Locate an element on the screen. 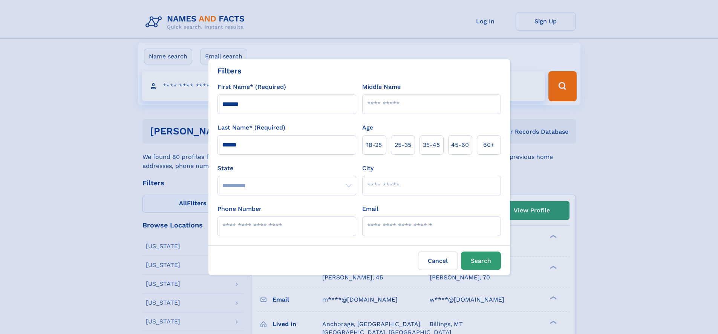  label: Middle Name is located at coordinates (381, 87).